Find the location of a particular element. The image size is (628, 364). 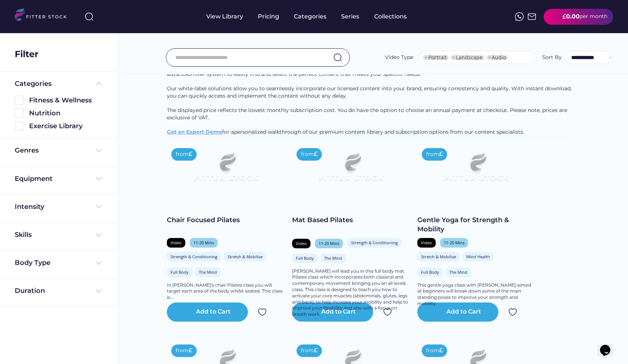

li: Landscape is located at coordinates (467, 57).